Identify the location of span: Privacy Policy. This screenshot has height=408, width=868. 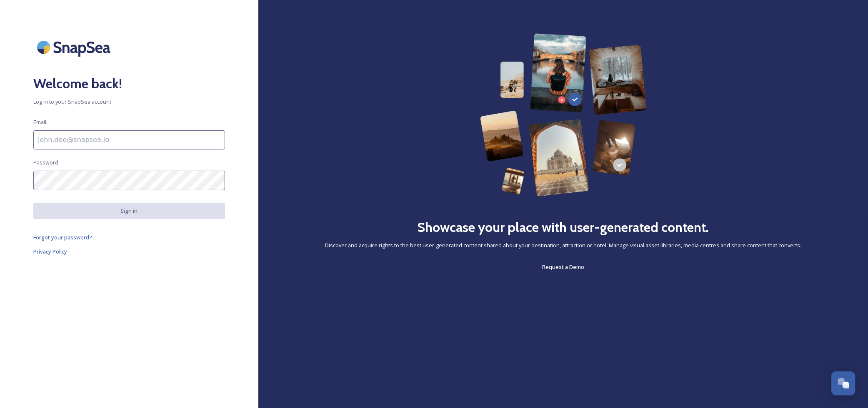
(50, 251).